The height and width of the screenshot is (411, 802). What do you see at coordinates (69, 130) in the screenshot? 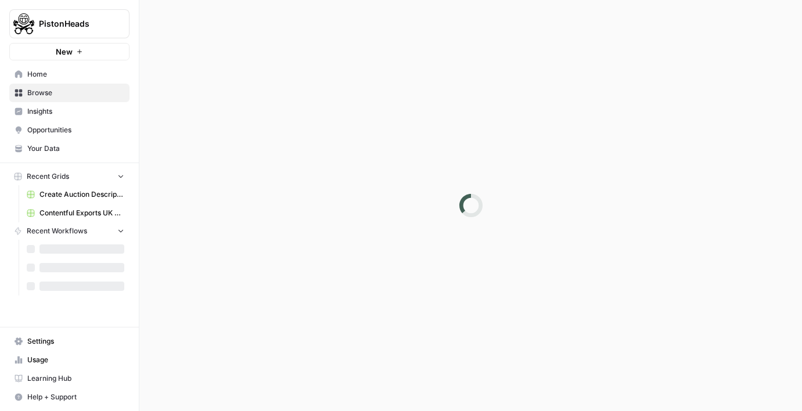
I see `a: Opportunities` at bounding box center [69, 130].